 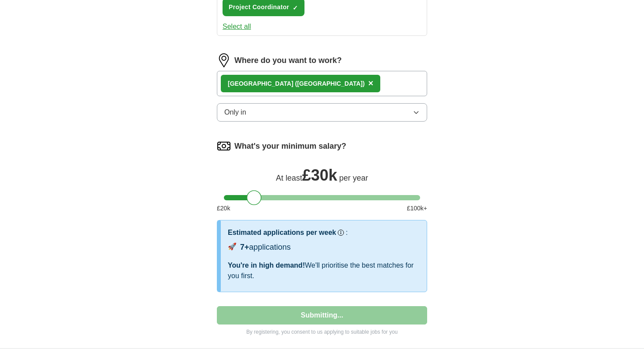 What do you see at coordinates (281, 233) in the screenshot?
I see `h3: Estimated applications per week` at bounding box center [281, 233].